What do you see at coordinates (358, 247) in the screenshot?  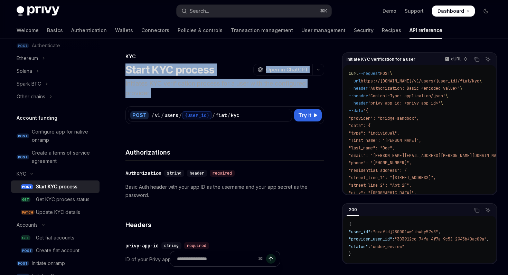 I see `span: "status"` at bounding box center [358, 247].